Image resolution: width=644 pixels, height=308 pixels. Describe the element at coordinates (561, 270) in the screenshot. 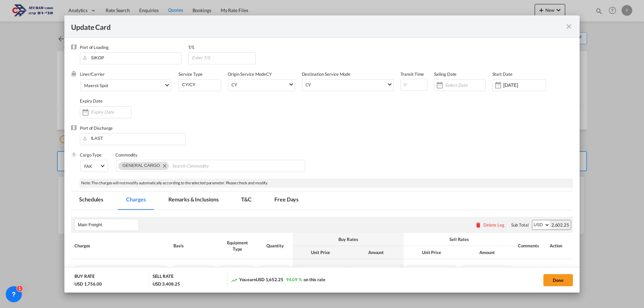

I see `md-icon: icon-plus-circle-outline green-400-fg` at that location.